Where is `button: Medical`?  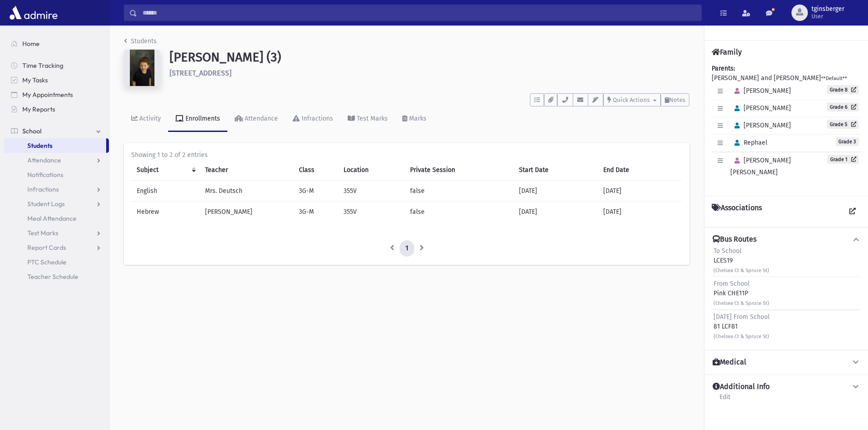 button: Medical is located at coordinates (786, 362).